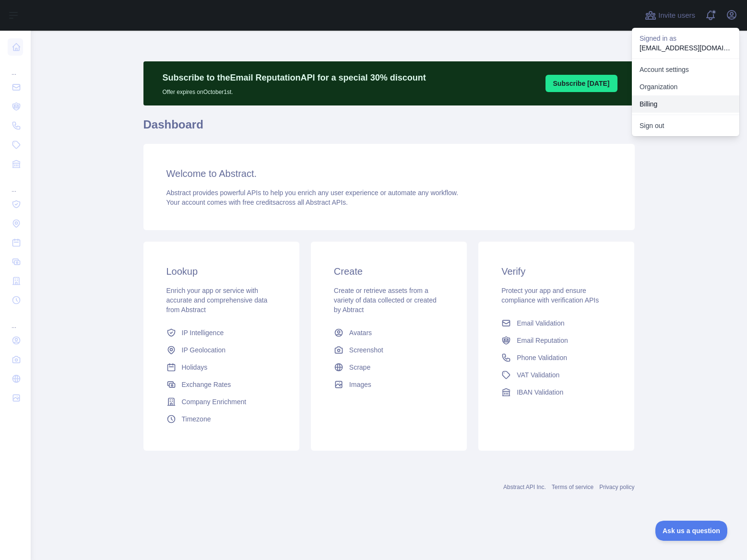 Image resolution: width=747 pixels, height=560 pixels. I want to click on a: Terms of service, so click(572, 487).